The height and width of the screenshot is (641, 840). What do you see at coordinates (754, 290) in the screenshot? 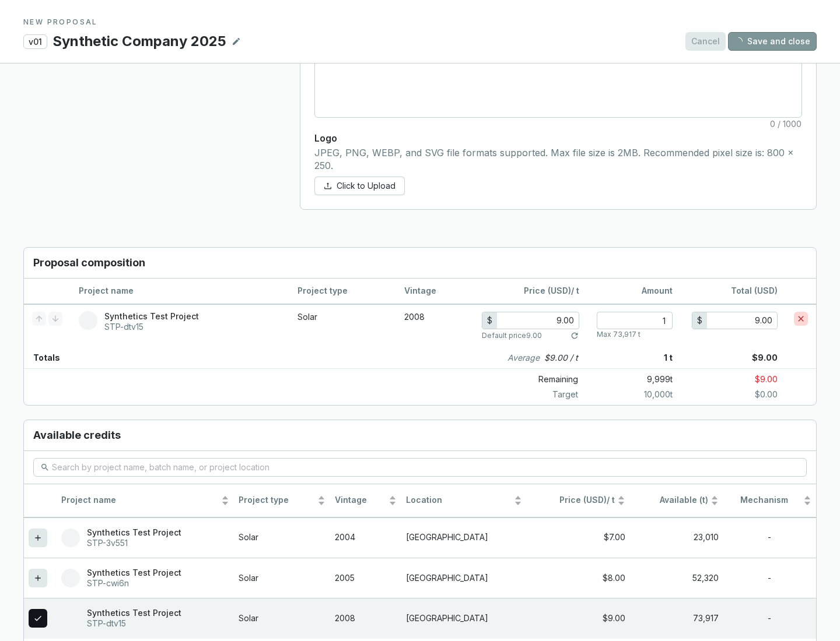
I see `span: Total (USD)` at bounding box center [754, 290].